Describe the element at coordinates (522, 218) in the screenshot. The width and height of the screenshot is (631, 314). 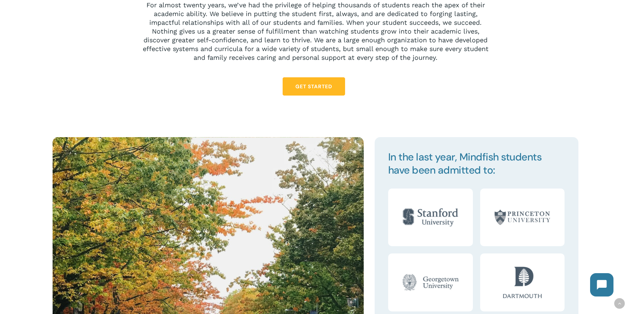
I see `img: Princeton` at that location.